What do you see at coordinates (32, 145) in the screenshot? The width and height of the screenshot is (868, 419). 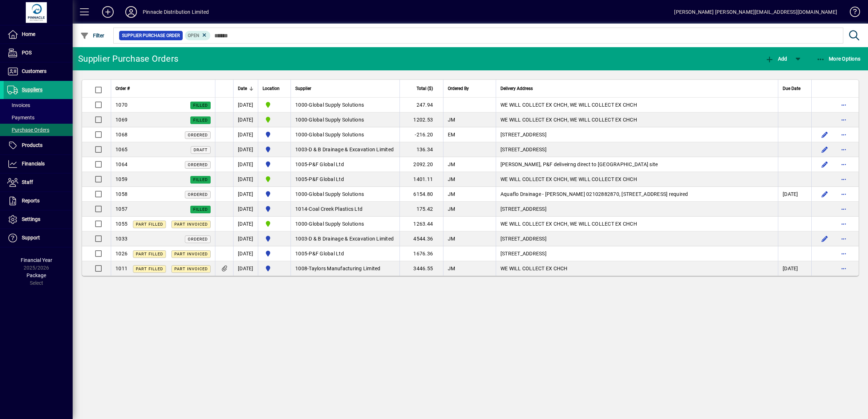 I see `span: Products` at bounding box center [32, 145].